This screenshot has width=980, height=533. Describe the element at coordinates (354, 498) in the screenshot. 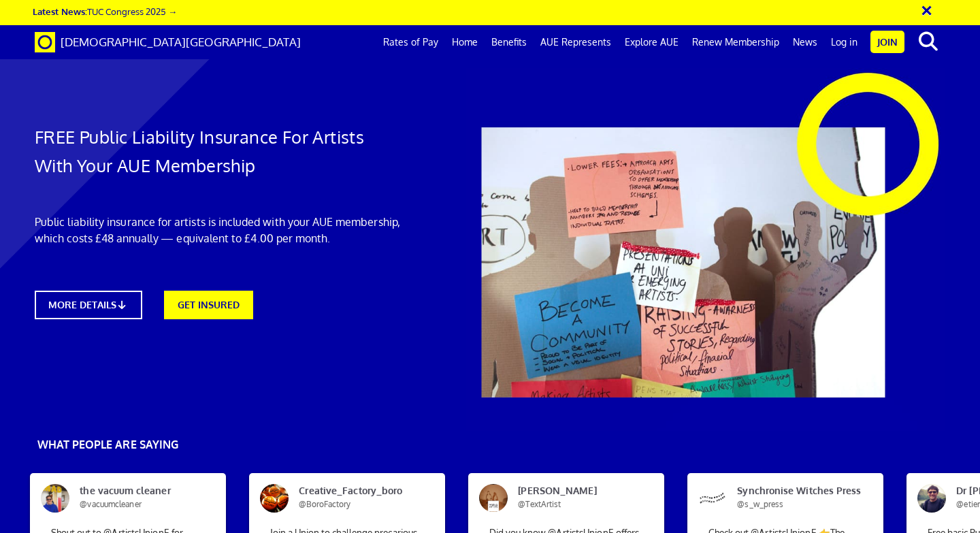

I see `span: Creative_Factory_boro` at that location.